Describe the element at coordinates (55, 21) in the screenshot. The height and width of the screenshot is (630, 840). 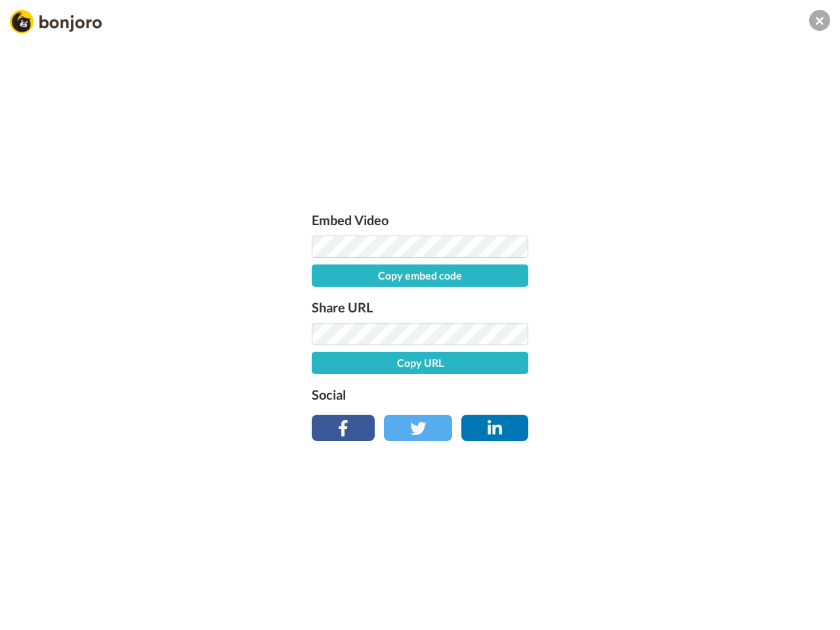
I see `img: Bonjoro Logo` at that location.